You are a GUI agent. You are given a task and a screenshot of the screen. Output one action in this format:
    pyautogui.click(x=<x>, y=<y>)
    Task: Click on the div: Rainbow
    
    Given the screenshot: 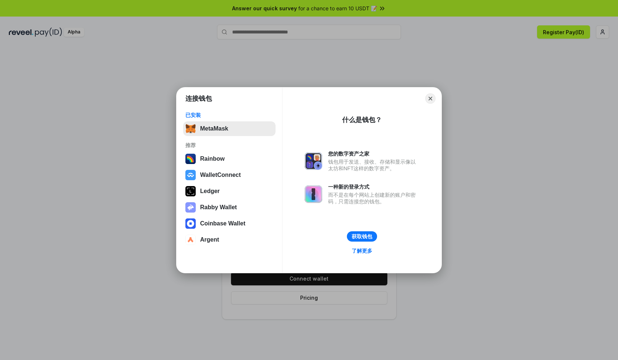 What is the action you would take?
    pyautogui.click(x=212, y=159)
    